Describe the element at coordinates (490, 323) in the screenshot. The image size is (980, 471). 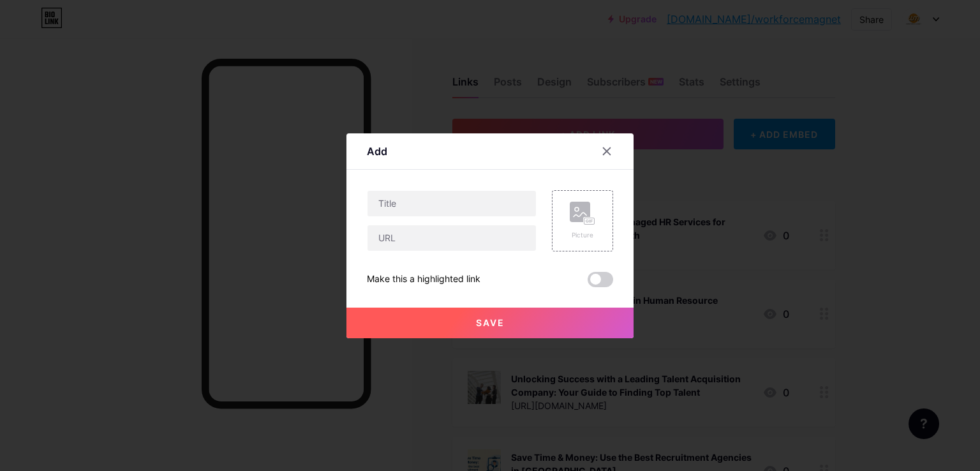
I see `button: Save` at that location.